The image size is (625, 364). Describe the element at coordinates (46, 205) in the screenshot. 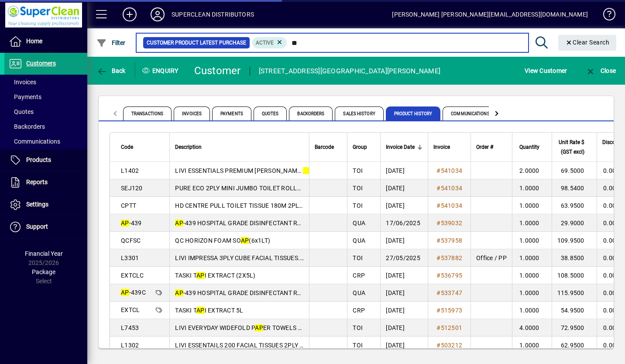

I see `a: Settings` at that location.